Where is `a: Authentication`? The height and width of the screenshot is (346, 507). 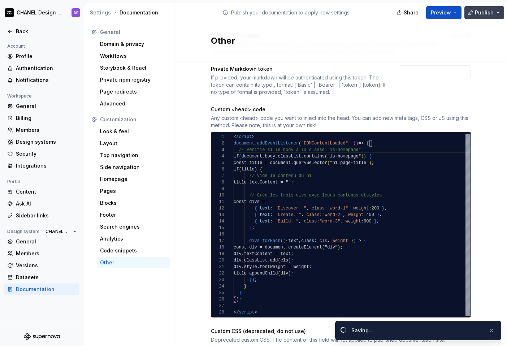
a: Authentication is located at coordinates (42, 68).